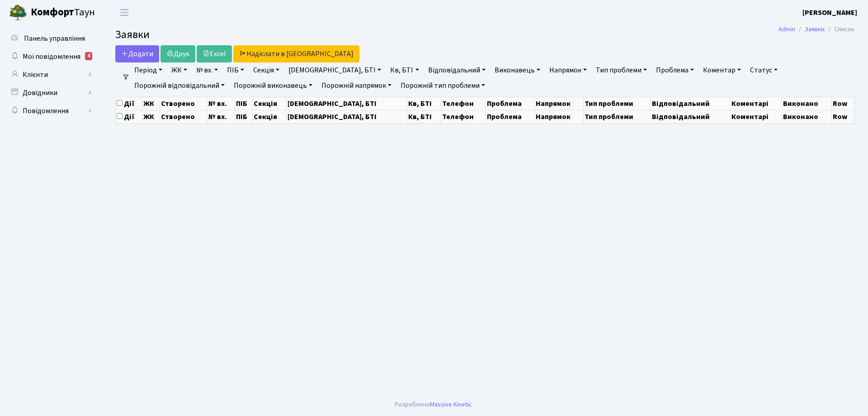 This screenshot has height=416, width=868. I want to click on a: Коментар, so click(722, 70).